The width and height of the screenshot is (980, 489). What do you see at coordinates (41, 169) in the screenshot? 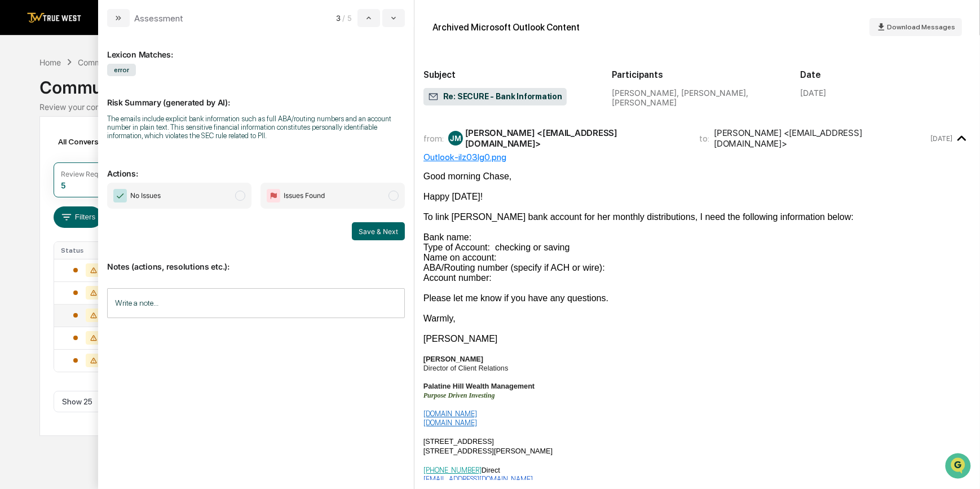
I see `a: 🔎Data Lookup` at bounding box center [41, 169].